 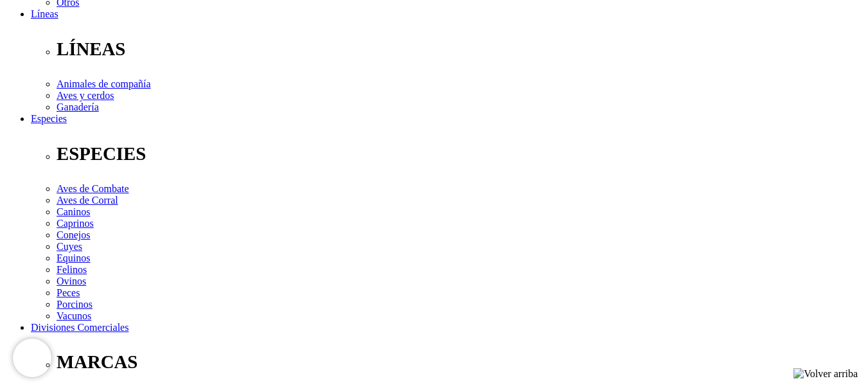 I want to click on a: Cuyes, so click(x=70, y=246).